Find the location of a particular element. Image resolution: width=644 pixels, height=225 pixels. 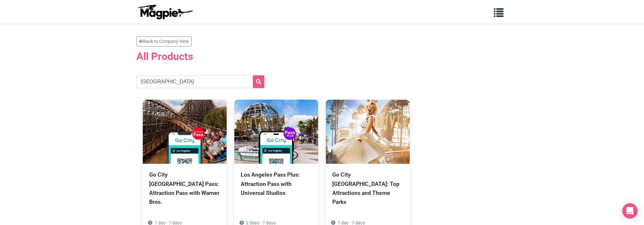

img: Go City Los Angeles Pass: Top Attractions and Theme Parks is located at coordinates (368, 131).